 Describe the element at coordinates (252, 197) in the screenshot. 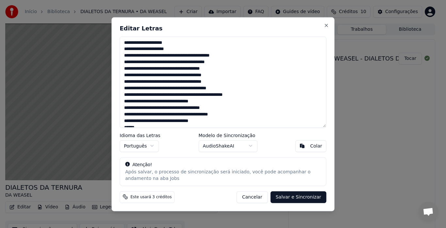

I see `button: Cancelar` at that location.